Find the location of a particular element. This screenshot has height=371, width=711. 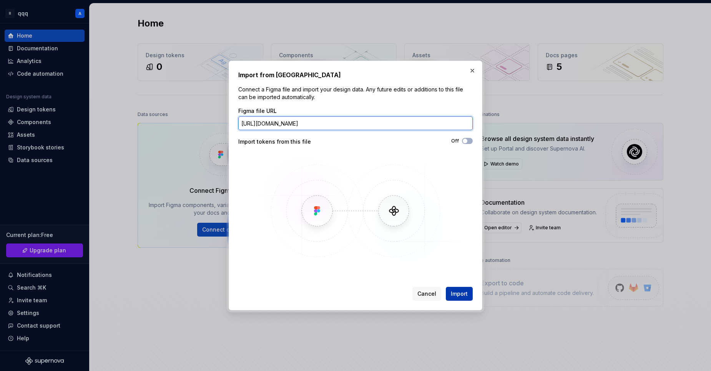

label: Figma file URL is located at coordinates (258, 111).